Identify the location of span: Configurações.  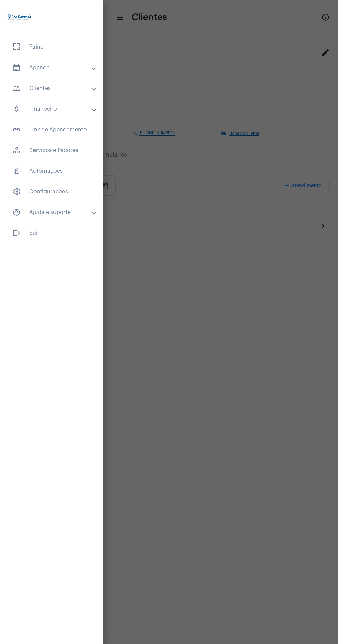
(52, 192).